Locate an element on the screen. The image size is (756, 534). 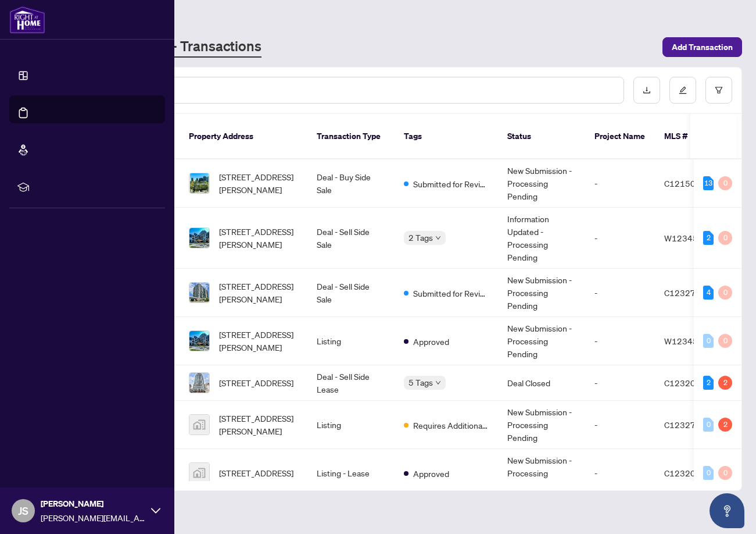
span: 5 Tags is located at coordinates (420, 382).